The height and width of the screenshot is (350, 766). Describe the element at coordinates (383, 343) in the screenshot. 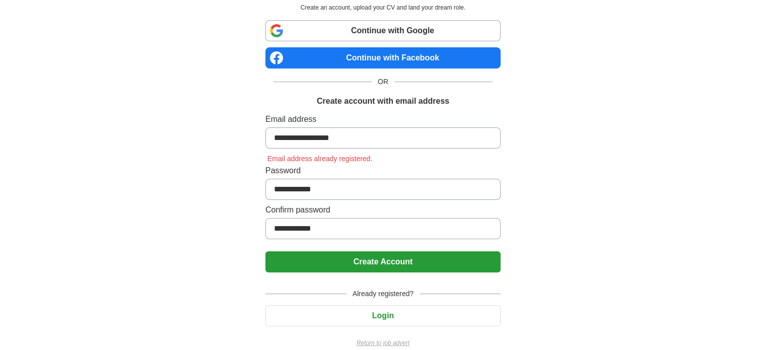

I see `p: Return to job advert` at that location.